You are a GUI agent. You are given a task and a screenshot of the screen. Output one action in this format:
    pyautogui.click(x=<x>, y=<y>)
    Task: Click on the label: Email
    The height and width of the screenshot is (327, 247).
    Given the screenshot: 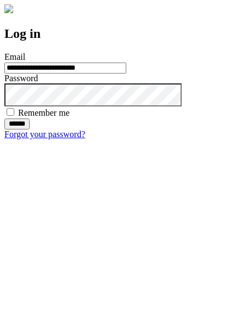 What is the action you would take?
    pyautogui.click(x=15, y=57)
    